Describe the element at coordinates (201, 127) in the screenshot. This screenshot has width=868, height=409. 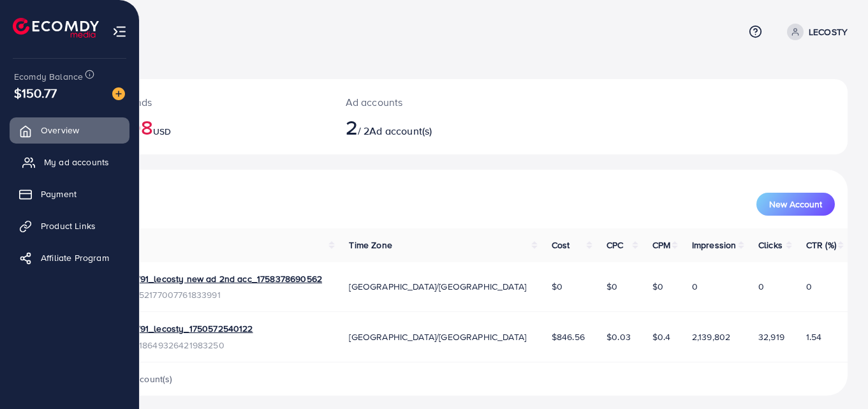
I see `h2: $92.98` at that location.